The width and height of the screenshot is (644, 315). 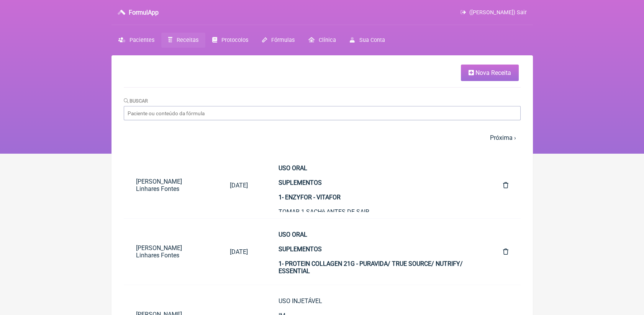 I want to click on a: Pacientes, so click(x=137, y=40).